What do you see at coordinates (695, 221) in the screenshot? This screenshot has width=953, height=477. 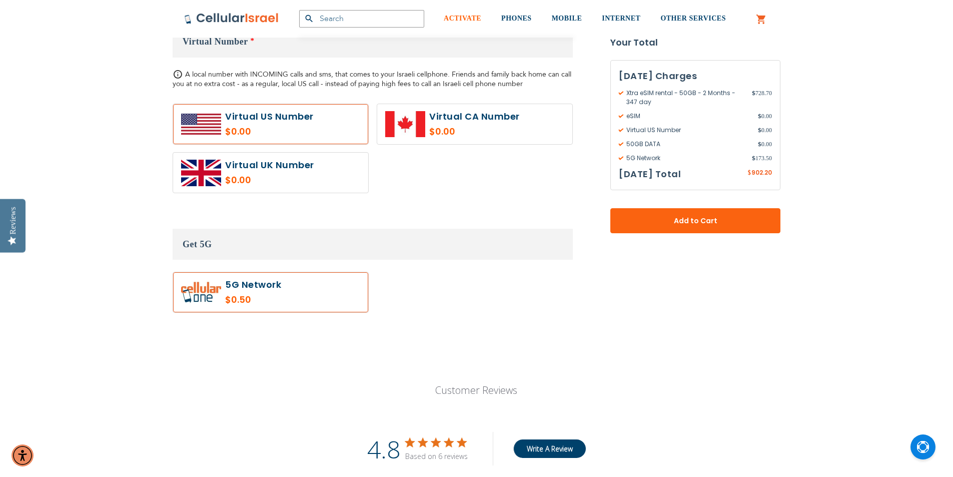 I see `button: Add to Cart` at bounding box center [695, 221].